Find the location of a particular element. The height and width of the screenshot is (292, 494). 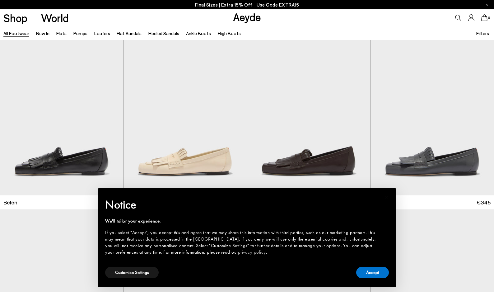

button: Close this notice is located at coordinates (386, 197).